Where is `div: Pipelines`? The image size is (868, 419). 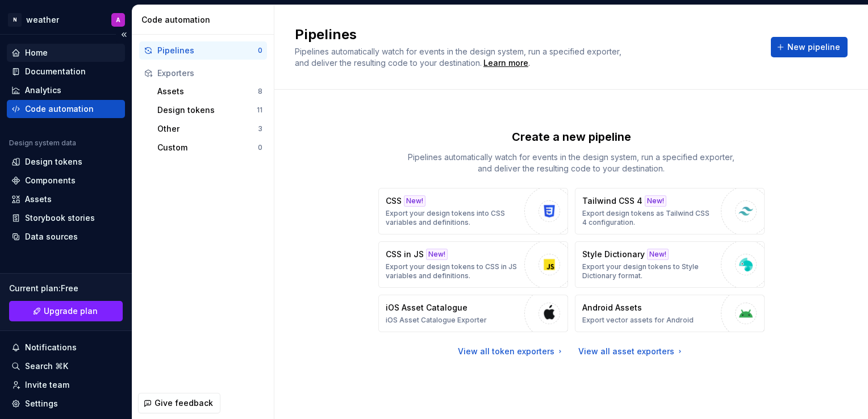
div: Pipelines is located at coordinates (207, 51).